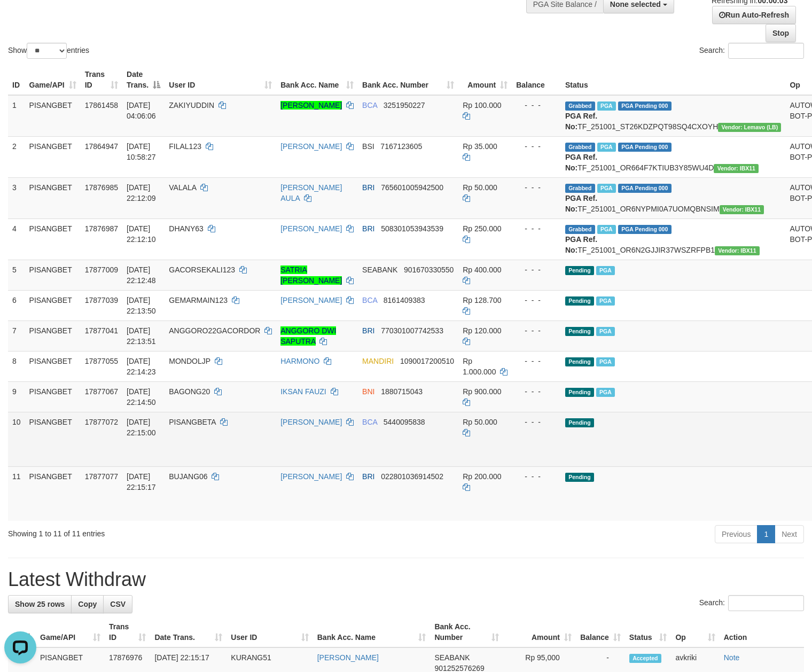 The height and width of the screenshot is (672, 812). What do you see at coordinates (780, 34) in the screenshot?
I see `a: Stop` at bounding box center [780, 34].